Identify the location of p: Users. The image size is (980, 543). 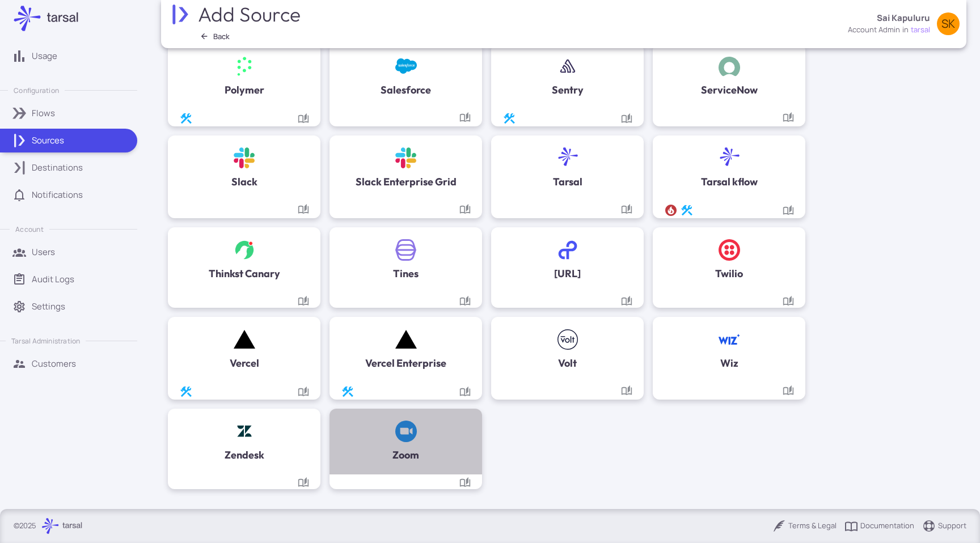
(43, 252).